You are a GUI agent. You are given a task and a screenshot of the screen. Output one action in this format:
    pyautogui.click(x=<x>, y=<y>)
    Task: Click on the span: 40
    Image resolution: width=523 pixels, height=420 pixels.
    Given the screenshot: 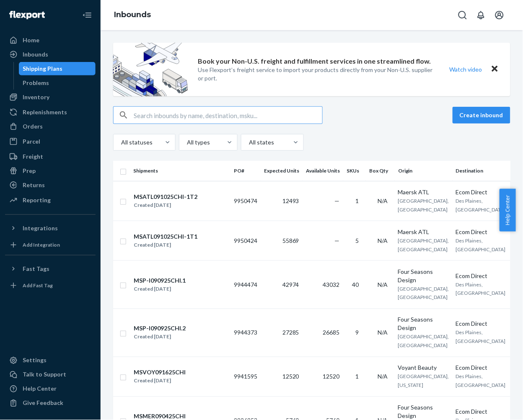 What is the action you would take?
    pyautogui.click(x=356, y=284)
    